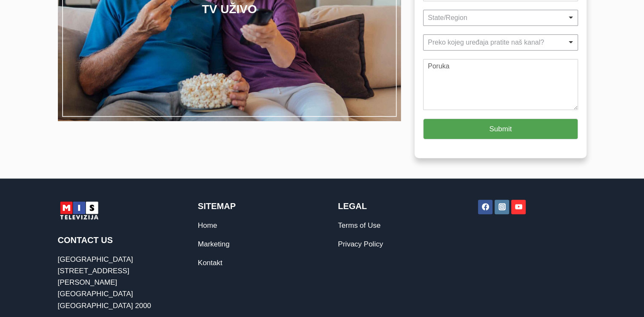 The width and height of the screenshot is (644, 317). Describe the element at coordinates (112, 240) in the screenshot. I see `h2: Contact Us` at that location.